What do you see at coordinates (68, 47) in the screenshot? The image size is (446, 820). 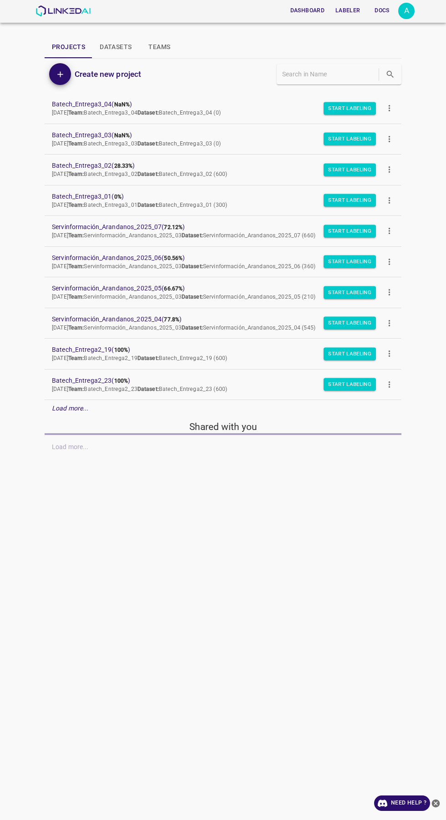 I see `button: Projects` at bounding box center [68, 47].